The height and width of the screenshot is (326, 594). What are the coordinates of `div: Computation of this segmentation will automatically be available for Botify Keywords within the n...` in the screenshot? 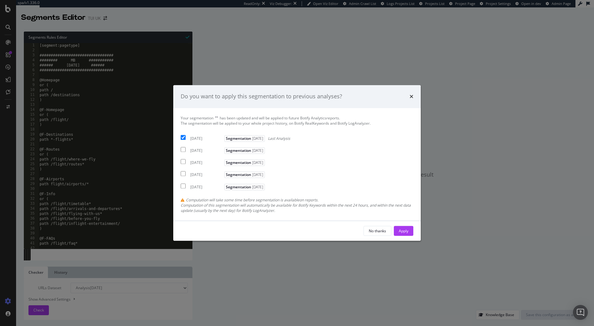 It's located at (297, 208).